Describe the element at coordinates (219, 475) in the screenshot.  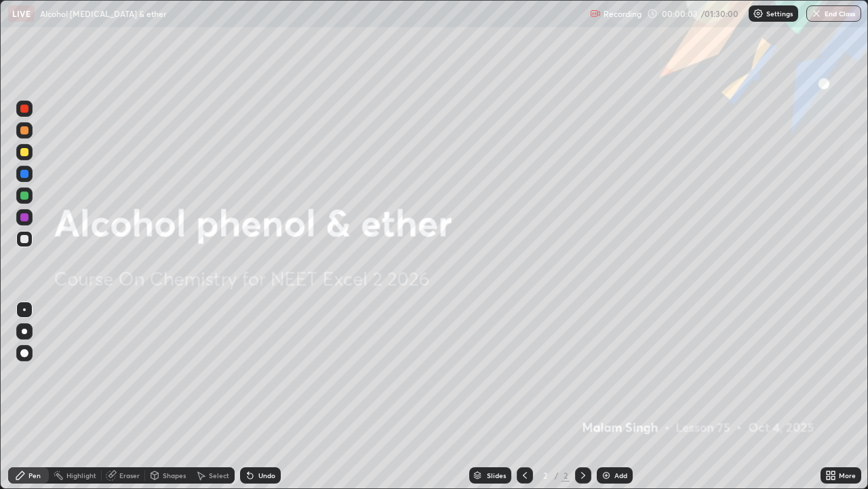
I see `div: Select` at that location.